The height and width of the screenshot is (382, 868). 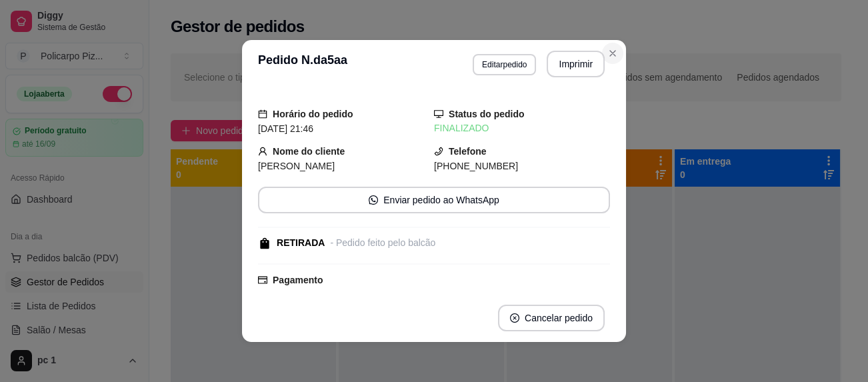 What do you see at coordinates (302, 64) in the screenshot?
I see `h3: Pedido N. da5aa` at bounding box center [302, 64].